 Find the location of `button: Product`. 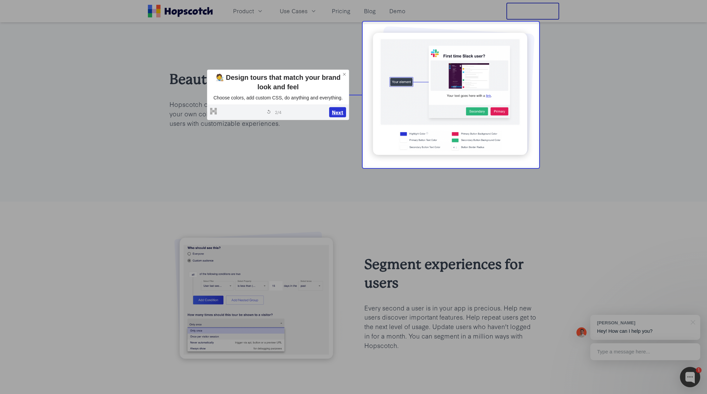

button: Product is located at coordinates (248, 11).